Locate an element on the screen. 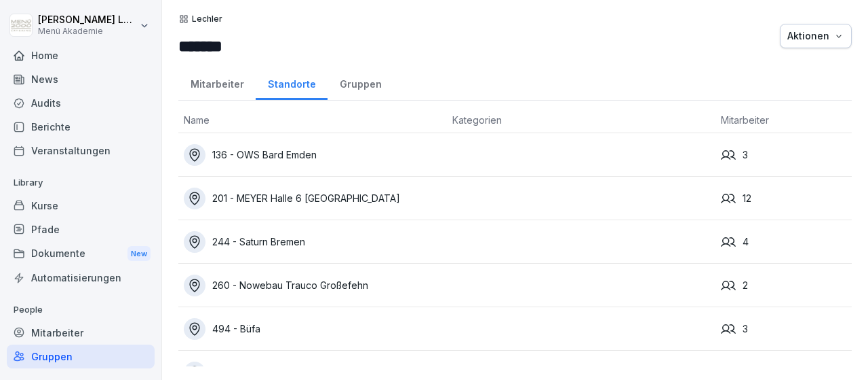 The height and width of the screenshot is (380, 868). p: People is located at coordinates (81, 310).